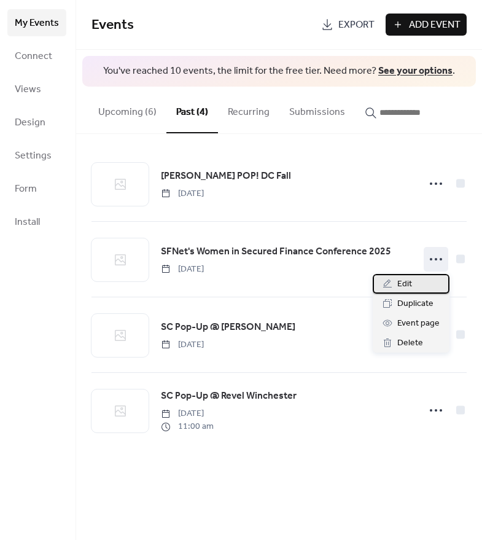 The width and height of the screenshot is (482, 540). Describe the element at coordinates (112, 25) in the screenshot. I see `span: Events` at that location.